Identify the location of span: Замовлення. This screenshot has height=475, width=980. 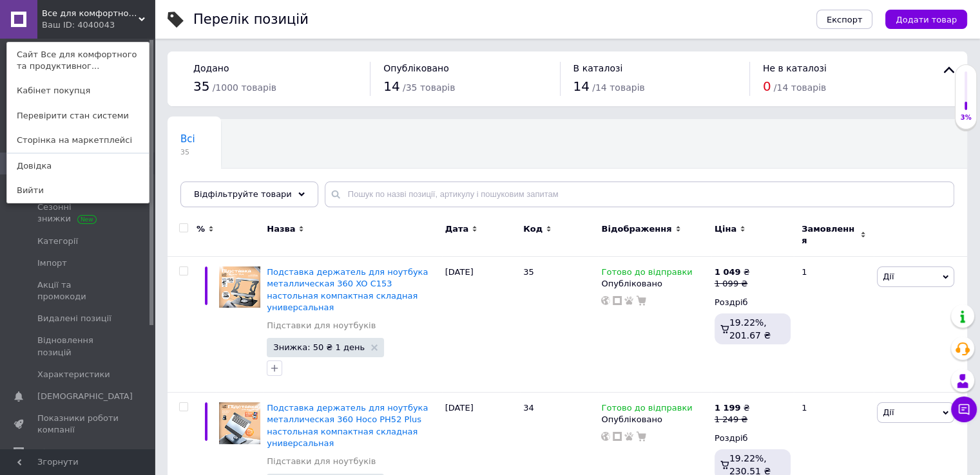
(829, 235).